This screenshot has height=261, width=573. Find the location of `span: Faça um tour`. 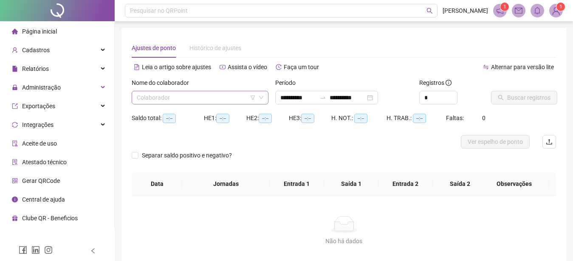

span: Faça um tour is located at coordinates (301, 67).